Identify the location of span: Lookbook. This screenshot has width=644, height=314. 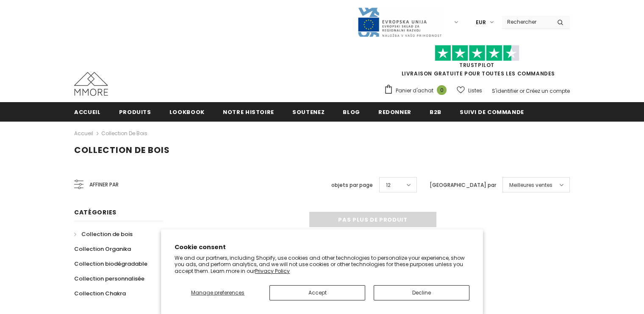
(187, 111).